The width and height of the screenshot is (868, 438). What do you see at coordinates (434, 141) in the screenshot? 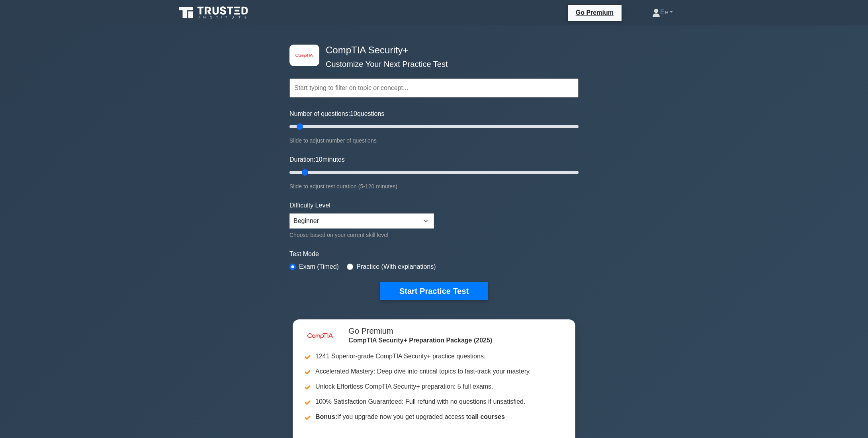
I see `div: Slide to adjust number of questions` at bounding box center [434, 141].